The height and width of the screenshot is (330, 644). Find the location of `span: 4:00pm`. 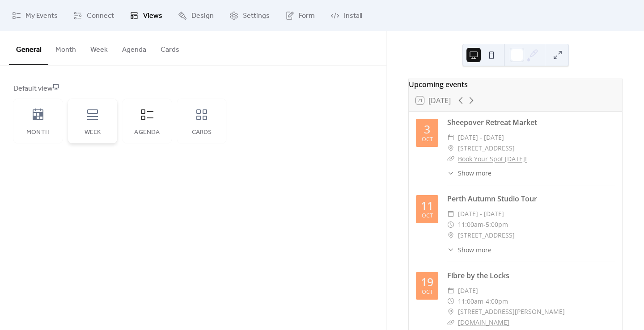

span: 4:00pm is located at coordinates (497, 301).